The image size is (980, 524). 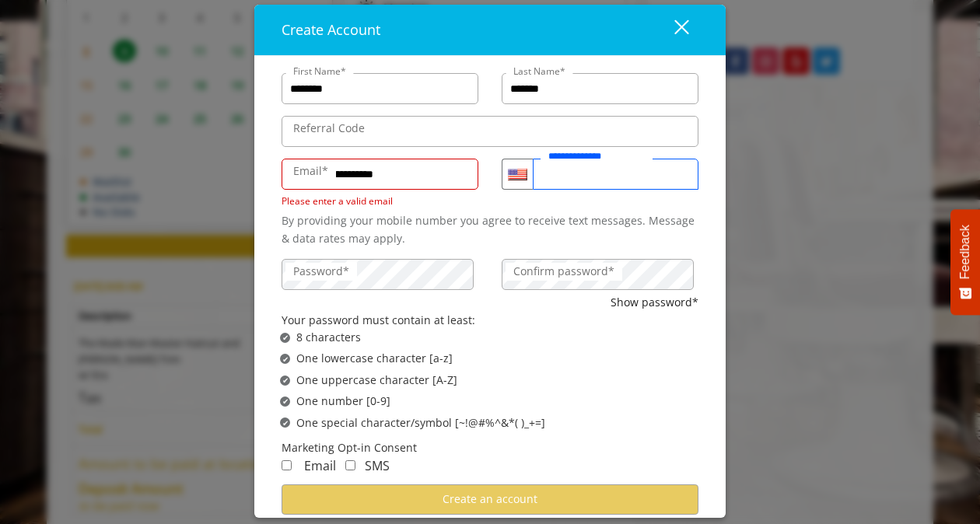 What do you see at coordinates (343, 402) in the screenshot?
I see `span: One number [0-9]` at bounding box center [343, 402].